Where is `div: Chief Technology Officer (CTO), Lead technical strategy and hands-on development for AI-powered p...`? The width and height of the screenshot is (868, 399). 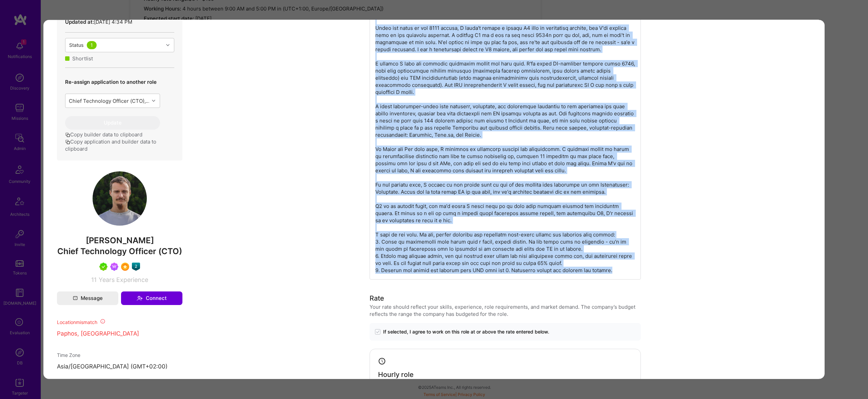
div: Chief Technology Officer (CTO), Lead technical strategy and hands-on development for AI-powered p... is located at coordinates (109, 101).